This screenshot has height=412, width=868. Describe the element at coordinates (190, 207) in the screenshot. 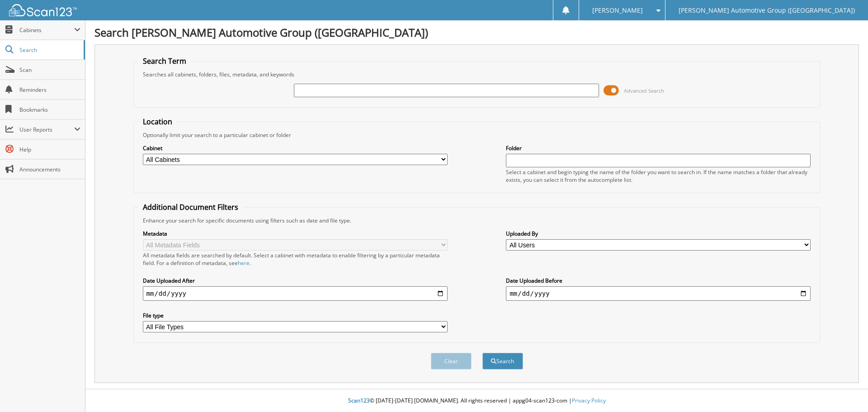

I see `legend: Additional Document Filters` at that location.